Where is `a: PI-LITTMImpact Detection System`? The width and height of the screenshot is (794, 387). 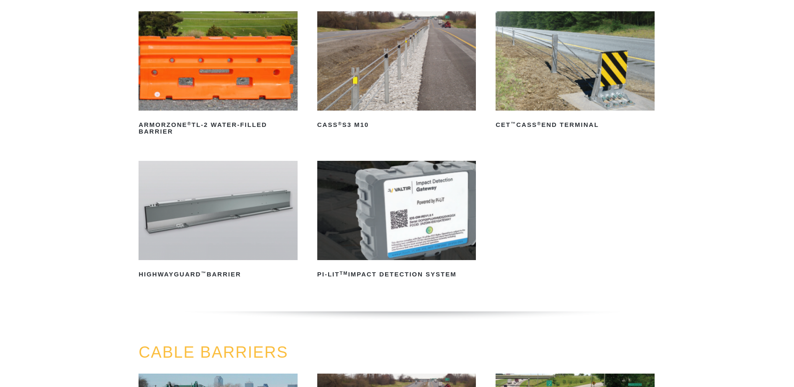 a: PI-LITTMImpact Detection System is located at coordinates (397, 221).